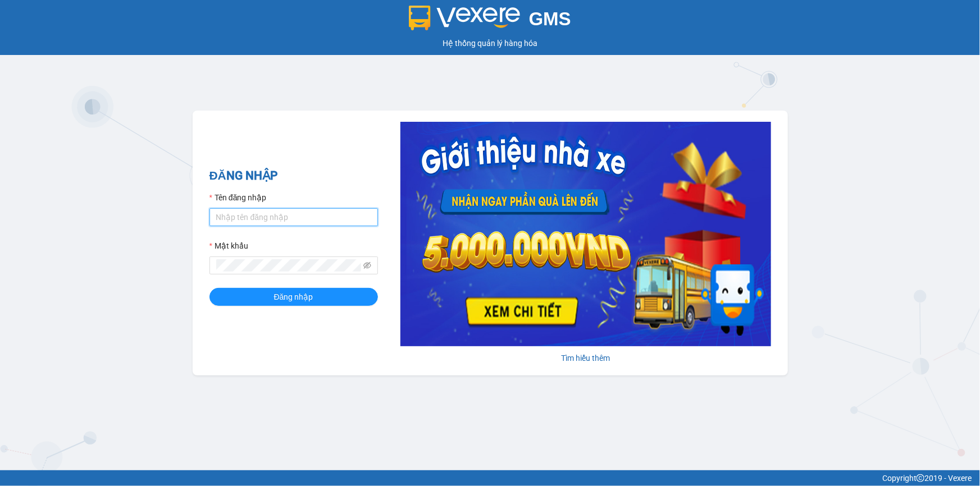 The height and width of the screenshot is (486, 980). I want to click on div: Hệ thống quản lý hàng hóa, so click(490, 43).